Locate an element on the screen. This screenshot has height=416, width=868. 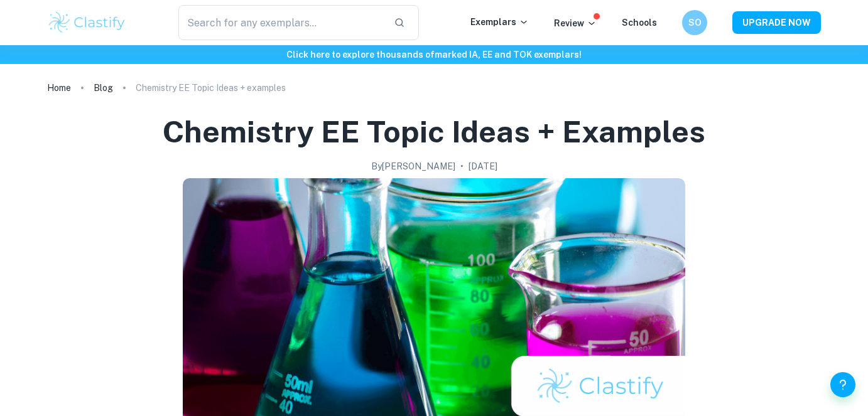
h1: Chemistry EE Topic Ideas + examples is located at coordinates (434, 132).